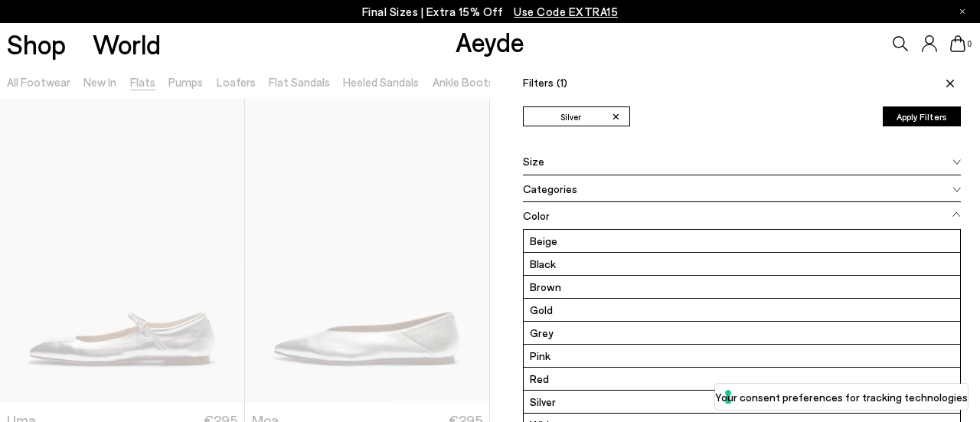 The height and width of the screenshot is (422, 980). Describe the element at coordinates (742, 333) in the screenshot. I see `label: Grey` at that location.